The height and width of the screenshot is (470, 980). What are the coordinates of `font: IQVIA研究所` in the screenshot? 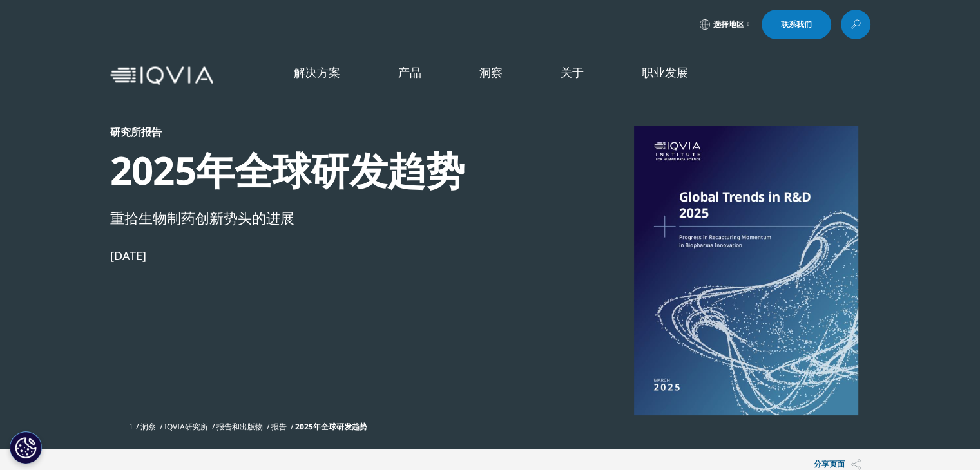 It's located at (186, 426).